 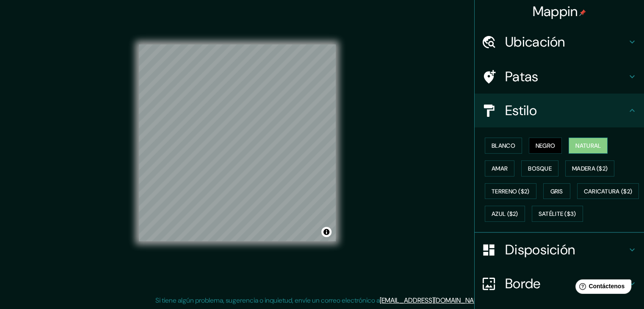 I want to click on img: pin-icon.png, so click(x=583, y=13).